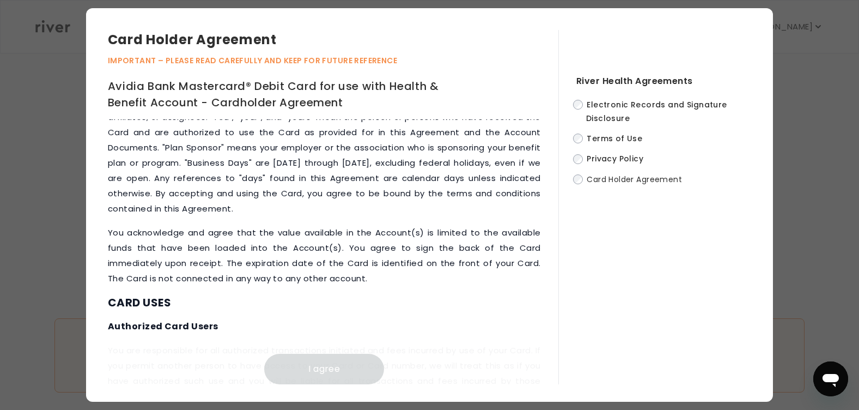 This screenshot has height=410, width=859. What do you see at coordinates (324, 155) in the screenshot?
I see `p: Throughout this Agreement, the words "we", "us", and "our" refer to Avidia Bank, our successors, ...` at bounding box center [324, 155].